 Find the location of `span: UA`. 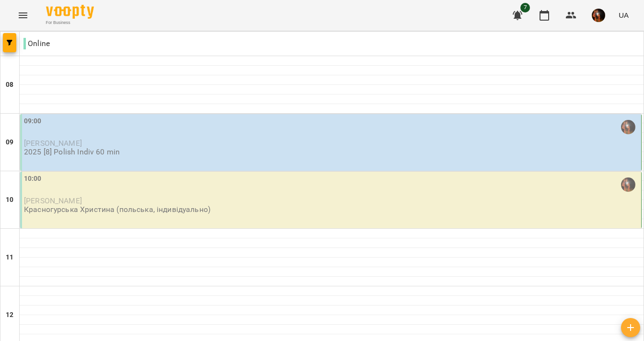

span: UA is located at coordinates (623, 15).